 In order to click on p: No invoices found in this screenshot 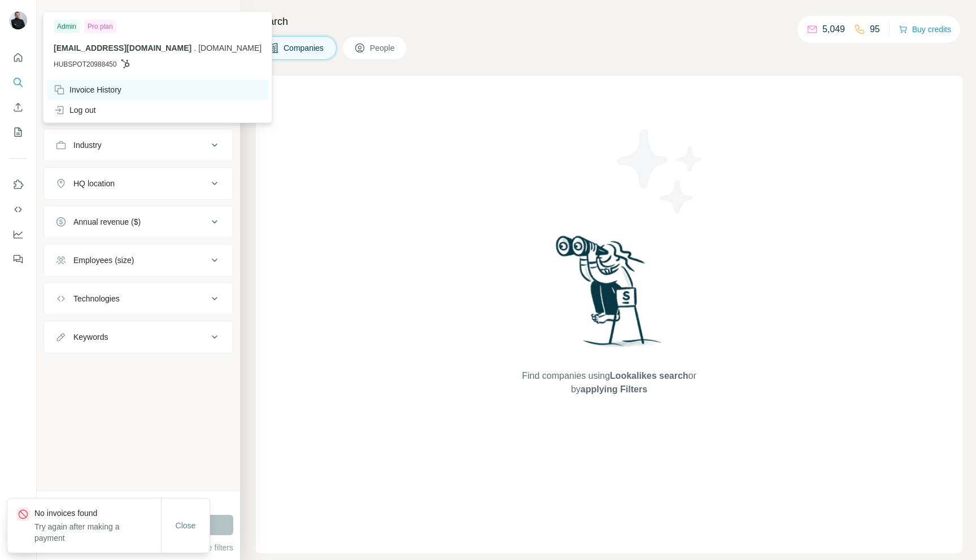, I will do `click(98, 513)`.